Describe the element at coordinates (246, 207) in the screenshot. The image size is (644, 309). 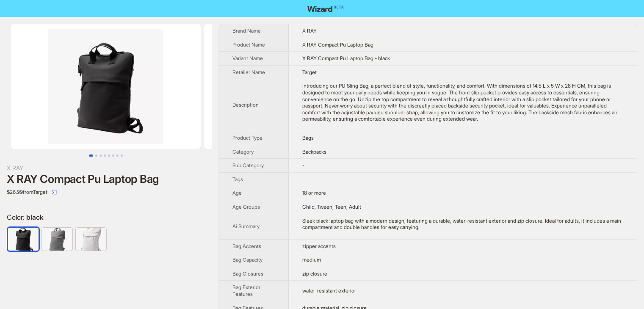
I see `span: Age Groups` at that location.